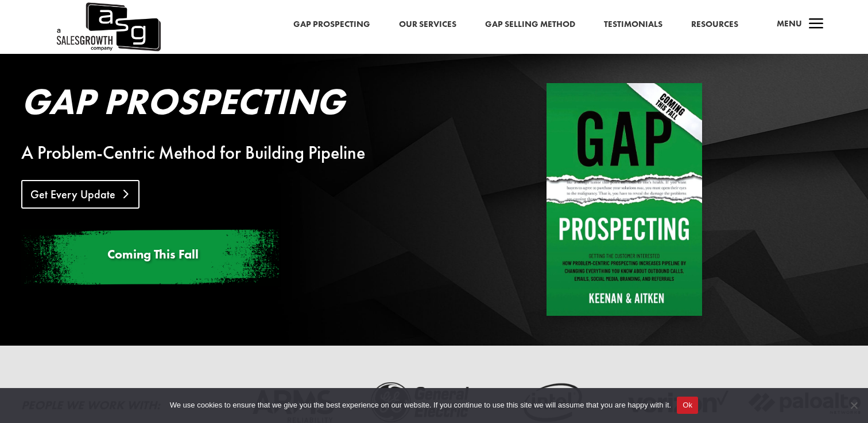 This screenshot has width=868, height=423. Describe the element at coordinates (331, 25) in the screenshot. I see `a: Gap Prospecting` at that location.